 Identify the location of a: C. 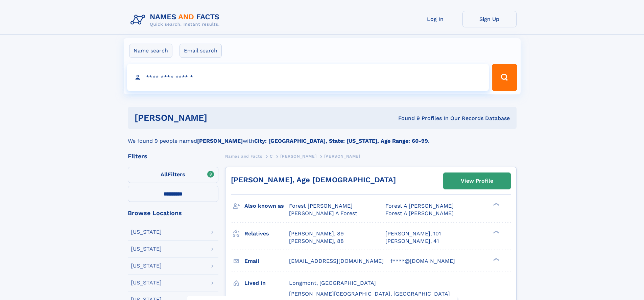
(271, 156).